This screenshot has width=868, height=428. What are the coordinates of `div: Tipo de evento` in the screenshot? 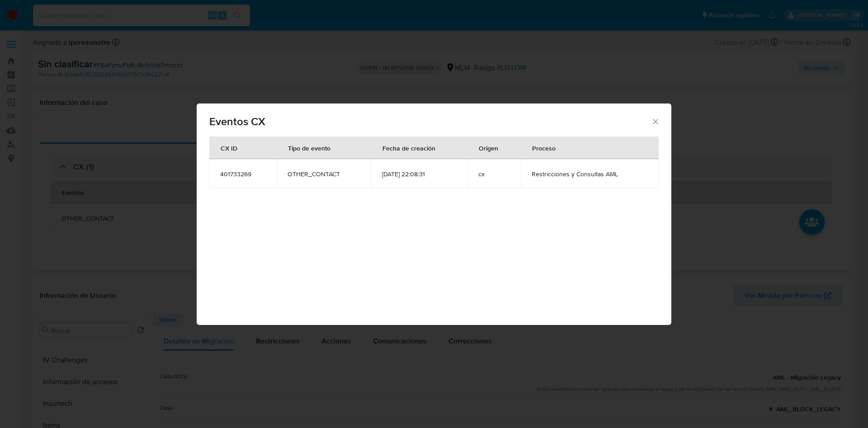 It's located at (309, 147).